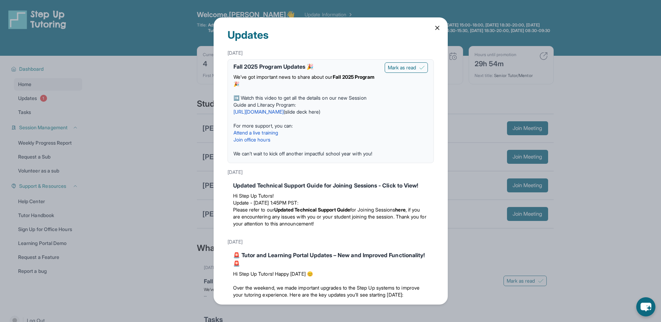  I want to click on a: slide deck here, so click(302, 112).